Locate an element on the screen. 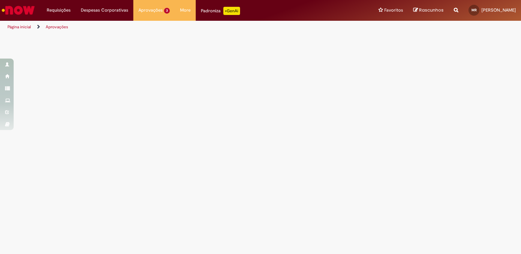 The width and height of the screenshot is (521, 254). span: Favoritos is located at coordinates (393, 10).